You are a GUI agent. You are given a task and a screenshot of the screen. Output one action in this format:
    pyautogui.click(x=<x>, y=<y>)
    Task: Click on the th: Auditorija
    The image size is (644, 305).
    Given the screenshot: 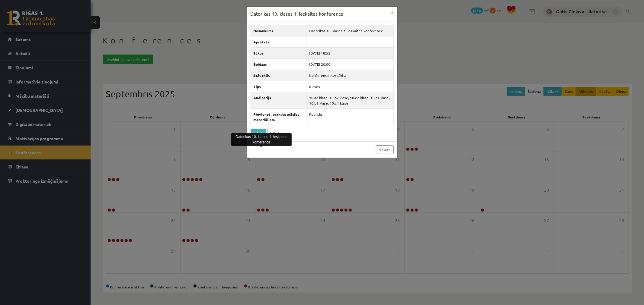 What is the action you would take?
    pyautogui.click(x=279, y=100)
    